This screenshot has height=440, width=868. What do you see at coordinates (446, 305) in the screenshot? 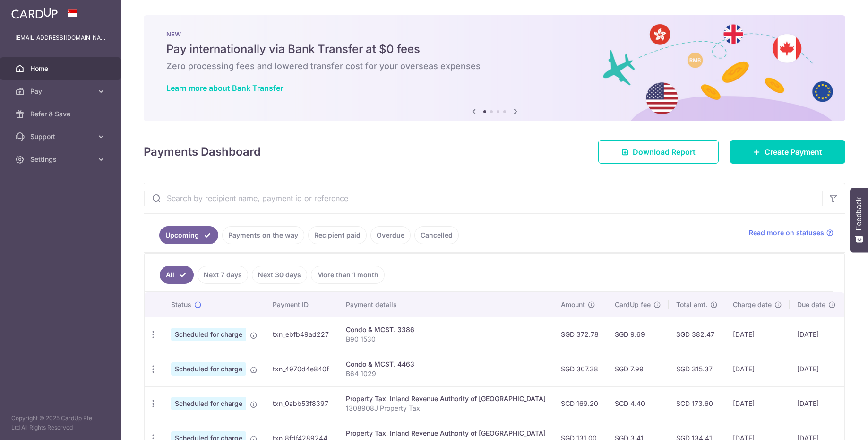
I see `th: Payment details` at bounding box center [446, 305].